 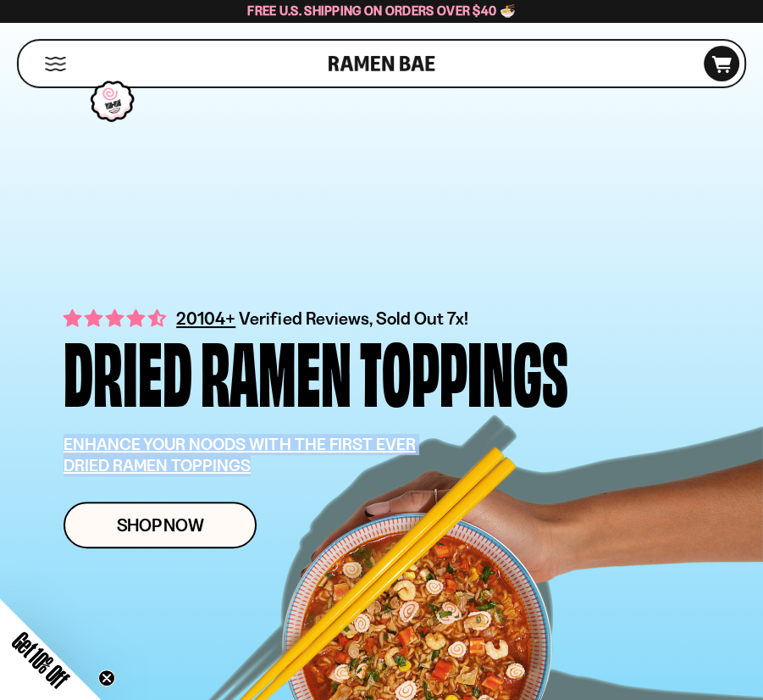 What do you see at coordinates (465, 369) in the screenshot?
I see `div: Toppings` at bounding box center [465, 369].